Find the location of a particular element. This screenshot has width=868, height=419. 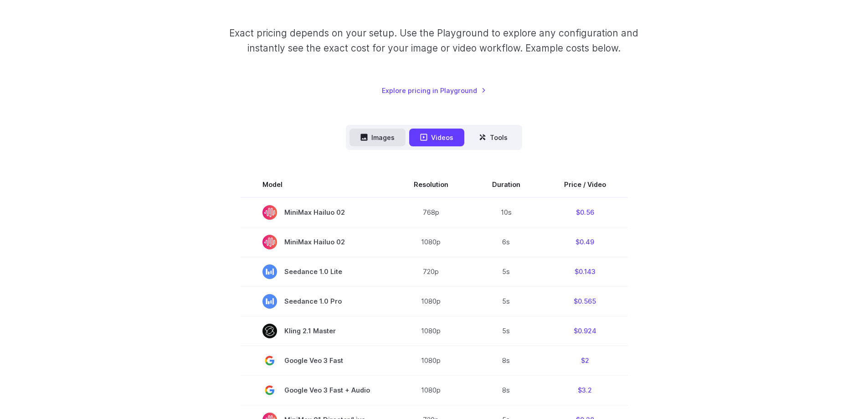

td: $2 is located at coordinates (585, 360).